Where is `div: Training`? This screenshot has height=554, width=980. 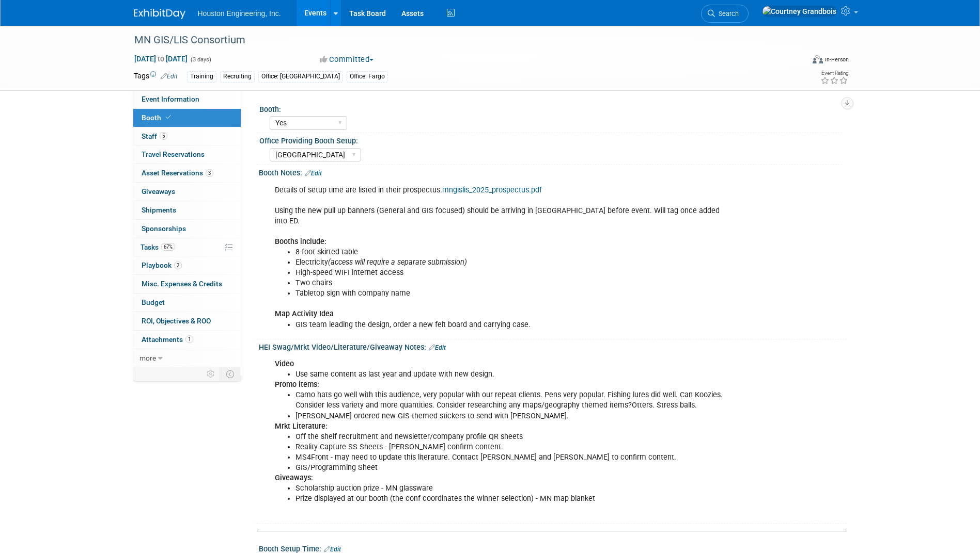
div: Training is located at coordinates (201, 76).